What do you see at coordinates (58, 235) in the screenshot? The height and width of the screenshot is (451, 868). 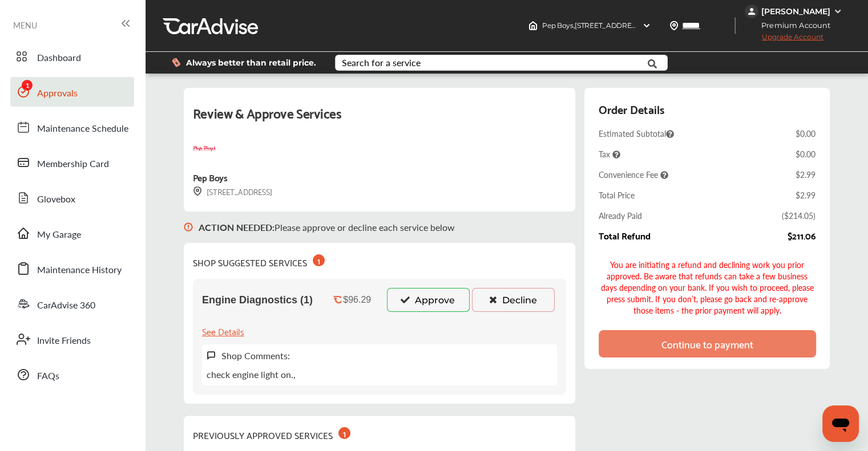 I see `span: My Garage` at bounding box center [58, 235].